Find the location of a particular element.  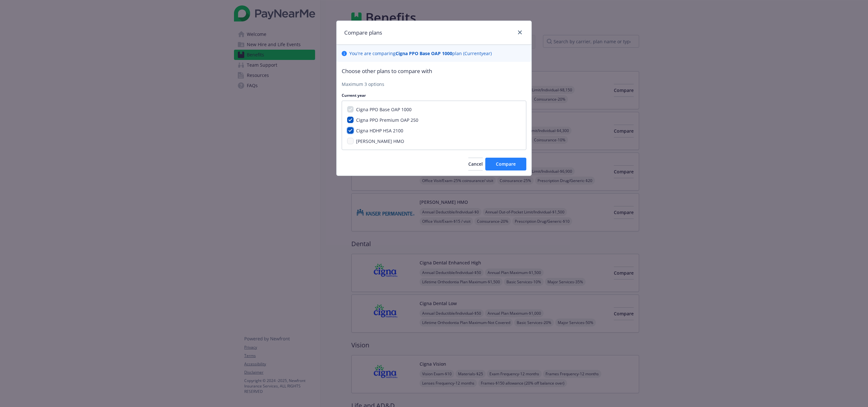

button: Compare is located at coordinates (506, 164).